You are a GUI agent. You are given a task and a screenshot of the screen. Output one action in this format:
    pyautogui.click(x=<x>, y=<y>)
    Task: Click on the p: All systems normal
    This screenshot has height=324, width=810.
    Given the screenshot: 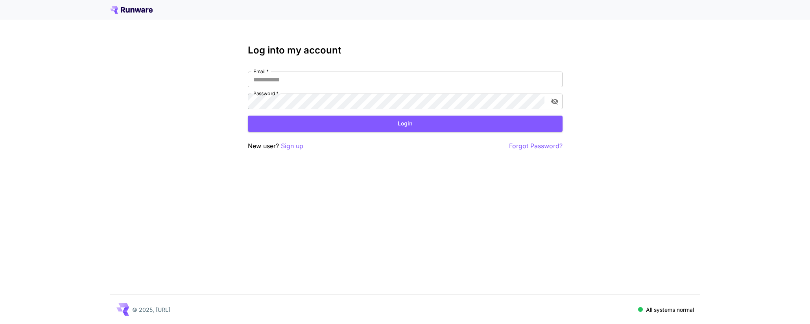 What is the action you would take?
    pyautogui.click(x=670, y=310)
    